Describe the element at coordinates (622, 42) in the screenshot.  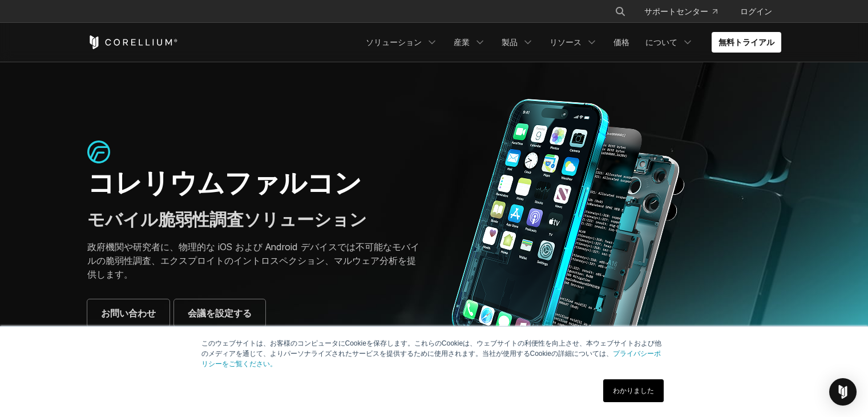
I see `font: 価格` at that location.